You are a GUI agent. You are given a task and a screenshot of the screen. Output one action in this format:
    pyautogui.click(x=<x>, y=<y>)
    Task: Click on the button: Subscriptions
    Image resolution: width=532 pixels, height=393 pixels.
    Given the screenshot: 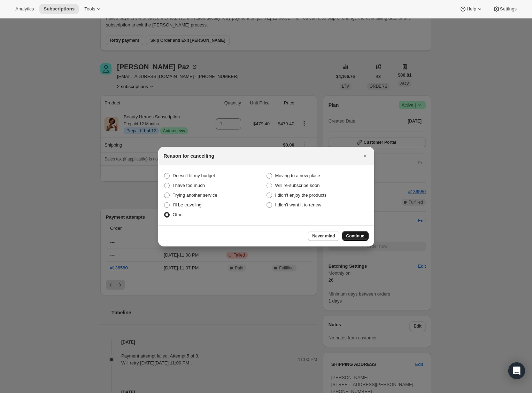 What is the action you would take?
    pyautogui.click(x=59, y=9)
    